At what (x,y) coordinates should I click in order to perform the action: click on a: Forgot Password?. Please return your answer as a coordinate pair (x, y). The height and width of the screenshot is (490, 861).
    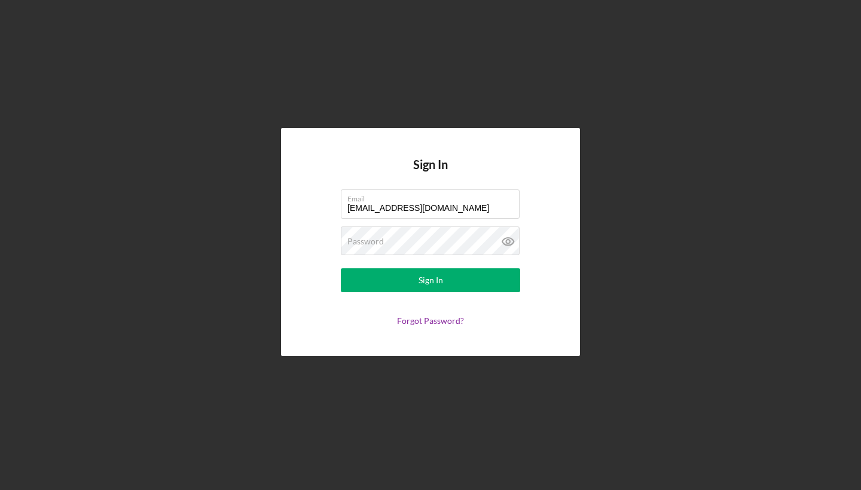
    Looking at the image, I should click on (431, 321).